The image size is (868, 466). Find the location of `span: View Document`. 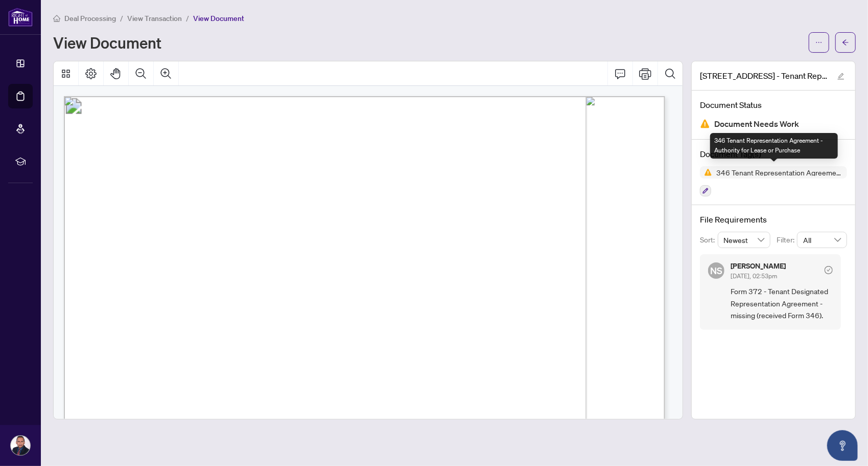

span: View Document is located at coordinates (219, 18).